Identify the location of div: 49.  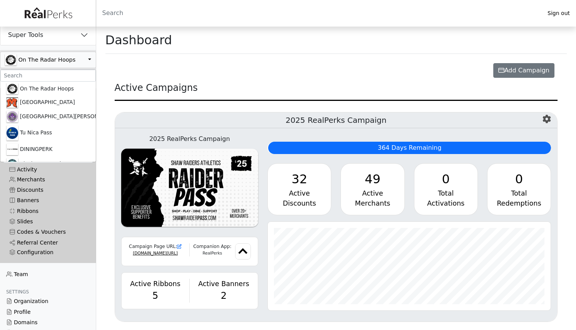
(372, 179).